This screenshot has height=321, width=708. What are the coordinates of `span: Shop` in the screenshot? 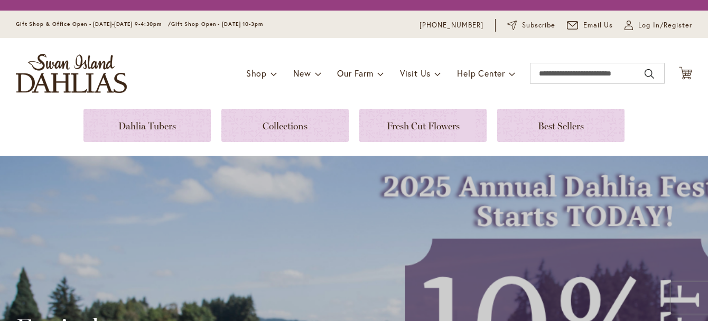 It's located at (256, 73).